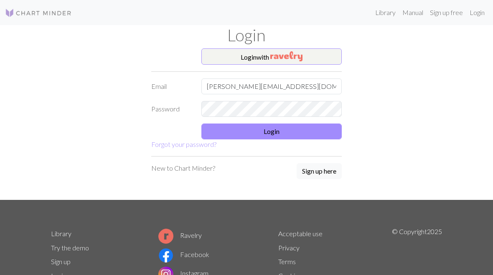 The image size is (493, 275). What do you see at coordinates (171, 109) in the screenshot?
I see `label: Password` at bounding box center [171, 109].